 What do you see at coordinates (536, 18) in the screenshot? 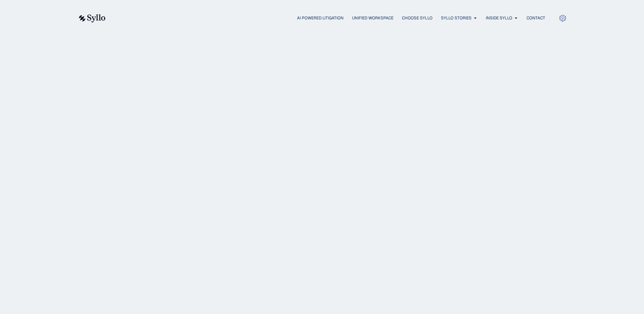
I see `span: Contact` at bounding box center [536, 18].